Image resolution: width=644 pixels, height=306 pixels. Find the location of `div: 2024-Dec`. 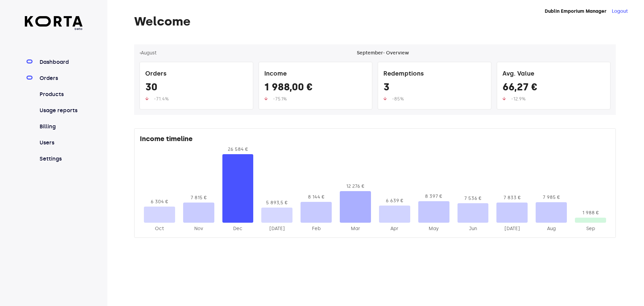

div: 2024-Dec is located at coordinates (238, 229).